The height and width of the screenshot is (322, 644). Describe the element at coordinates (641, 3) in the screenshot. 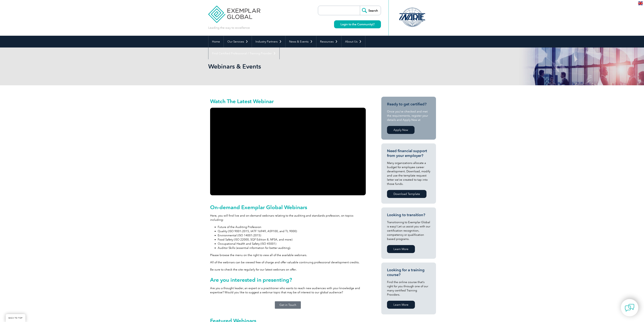

I see `img: en` at that location.